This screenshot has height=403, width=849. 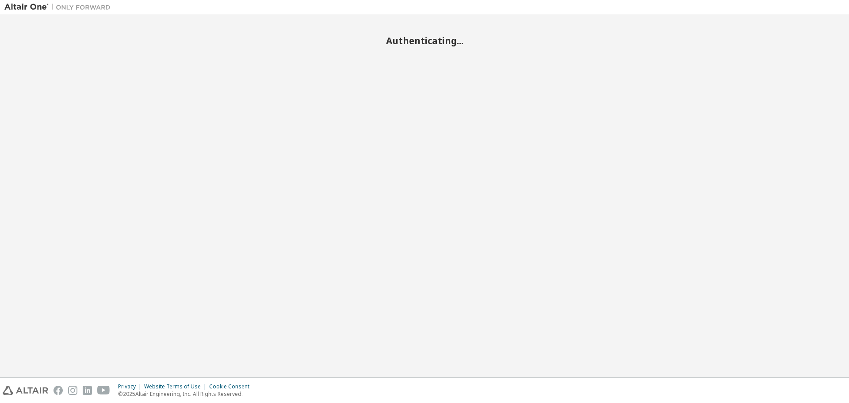 I want to click on img: Altair One, so click(x=60, y=7).